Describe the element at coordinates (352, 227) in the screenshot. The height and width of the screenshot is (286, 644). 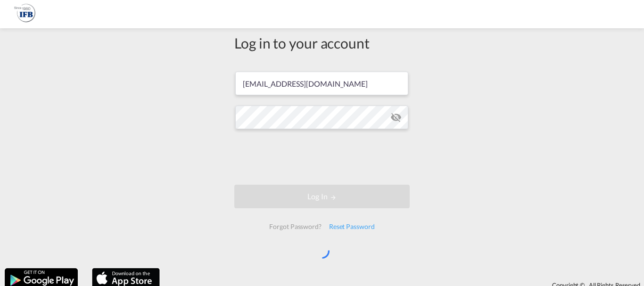
I see `div: Reset Password` at that location.